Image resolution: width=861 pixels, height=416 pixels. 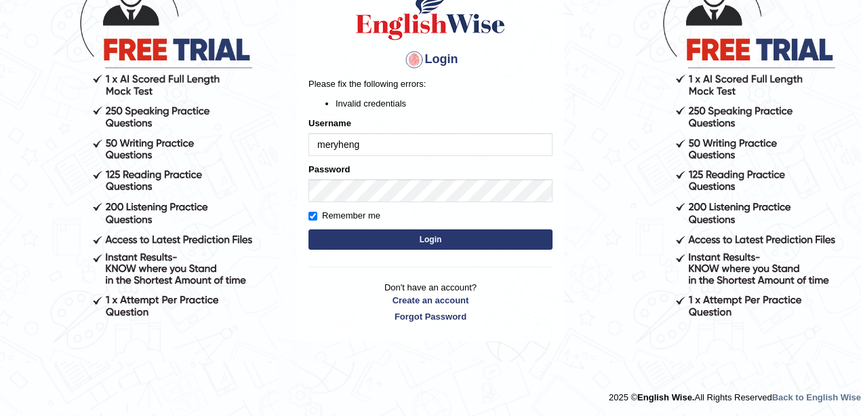 What do you see at coordinates (431, 239) in the screenshot?
I see `button: Login` at bounding box center [431, 239].